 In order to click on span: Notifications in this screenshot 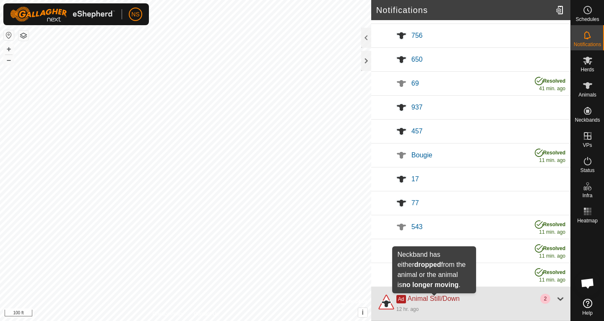, I will do `click(587, 44)`.